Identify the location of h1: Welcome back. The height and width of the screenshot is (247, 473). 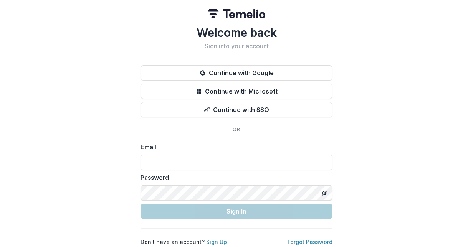
(237, 33).